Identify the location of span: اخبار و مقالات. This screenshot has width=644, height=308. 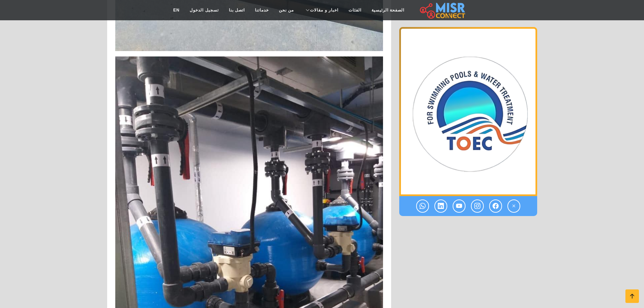
(324, 10).